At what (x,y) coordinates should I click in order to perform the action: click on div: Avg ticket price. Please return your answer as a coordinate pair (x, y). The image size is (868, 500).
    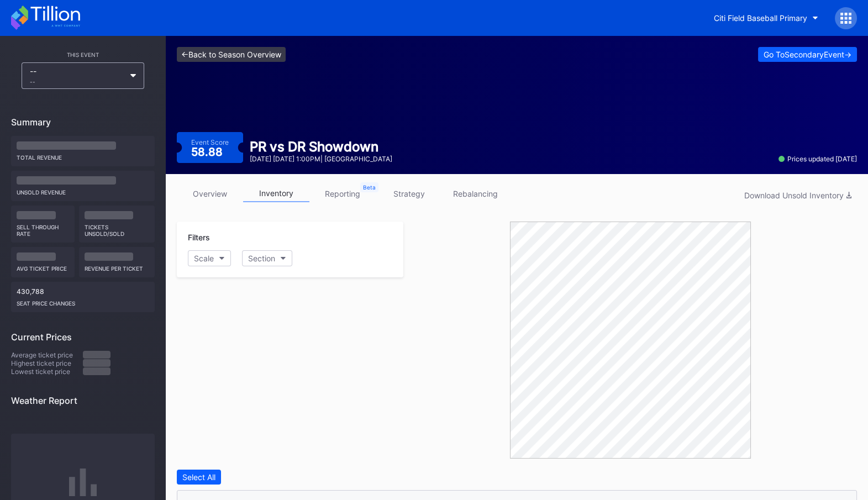
    Looking at the image, I should click on (42, 267).